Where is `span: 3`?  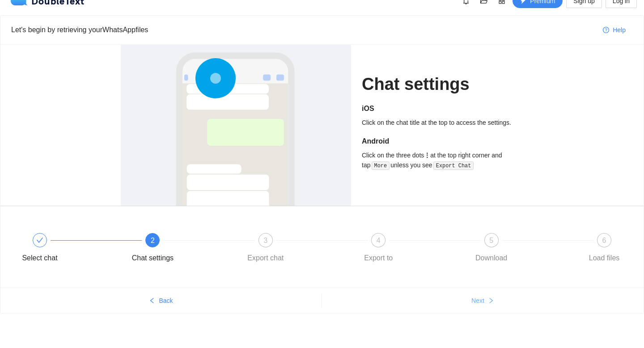 span: 3 is located at coordinates (265, 240).